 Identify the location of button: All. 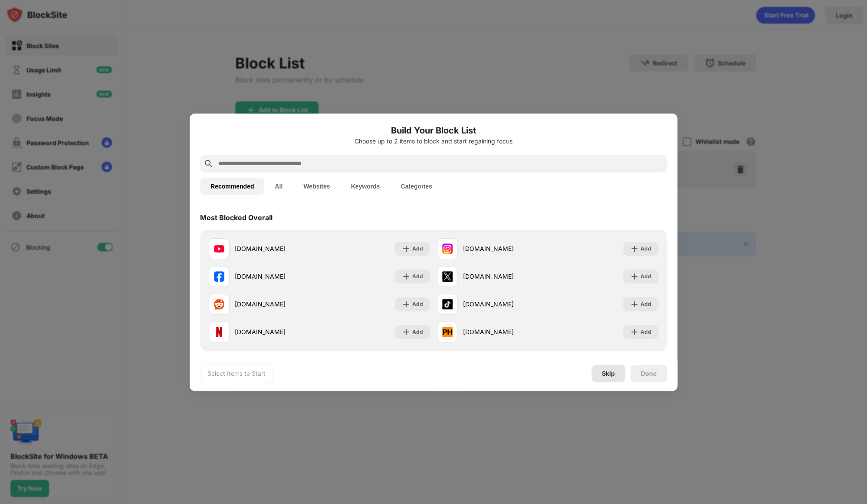
(279, 186).